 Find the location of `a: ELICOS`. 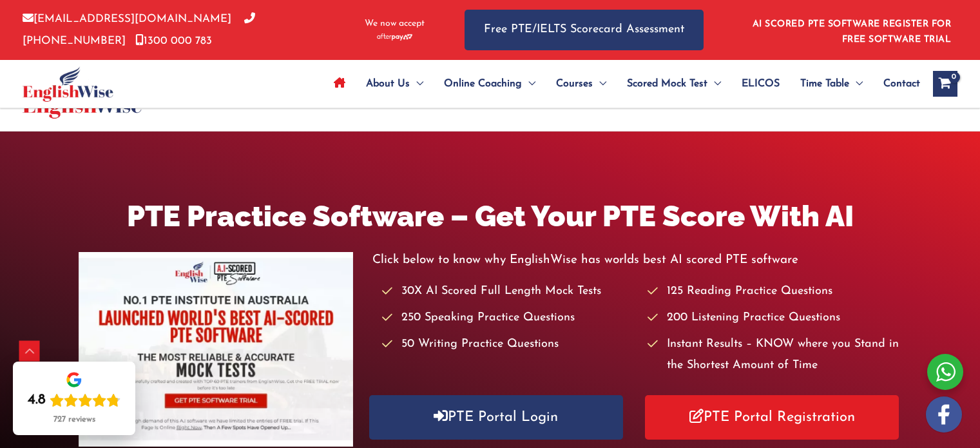

a: ELICOS is located at coordinates (760, 84).